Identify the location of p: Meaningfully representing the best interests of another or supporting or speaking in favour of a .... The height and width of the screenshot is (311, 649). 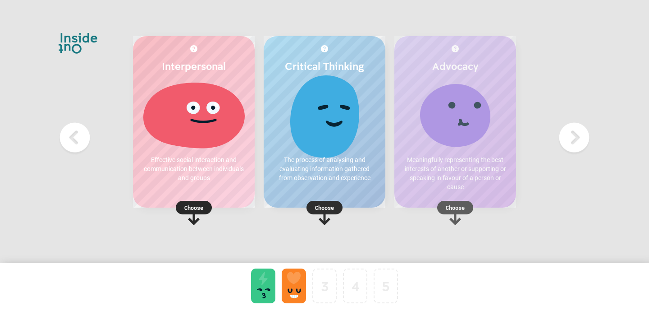
(455, 173).